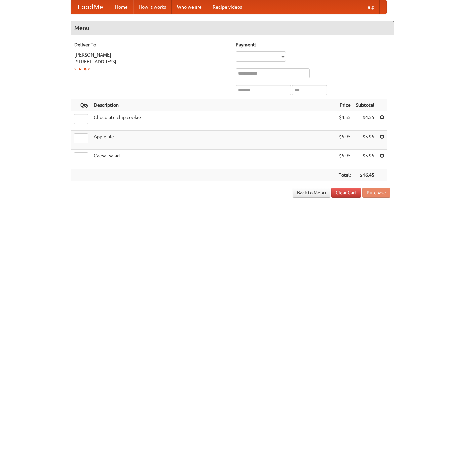 This screenshot has height=476, width=457. Describe the element at coordinates (152, 7) in the screenshot. I see `a: How it works` at that location.